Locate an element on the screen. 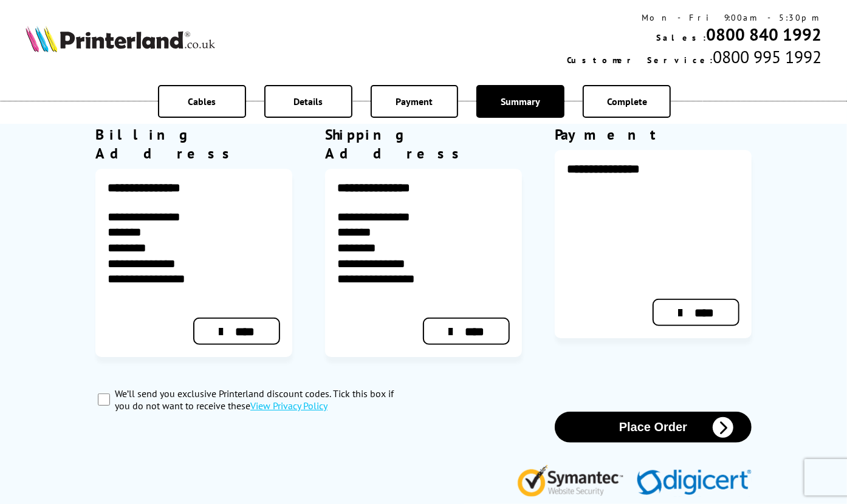  span: Summary is located at coordinates (520, 101).